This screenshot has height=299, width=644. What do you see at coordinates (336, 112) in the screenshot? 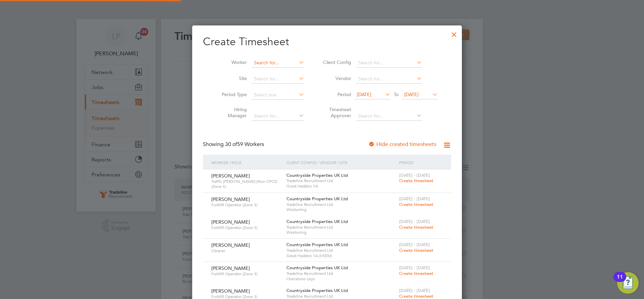
I see `label: Timesheet Approver` at bounding box center [336, 112].